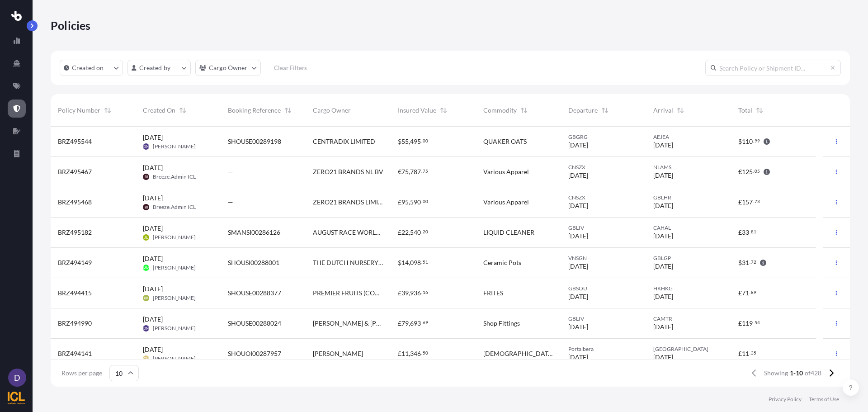 The width and height of the screenshot is (868, 412). I want to click on span: GBGRG, so click(603, 137).